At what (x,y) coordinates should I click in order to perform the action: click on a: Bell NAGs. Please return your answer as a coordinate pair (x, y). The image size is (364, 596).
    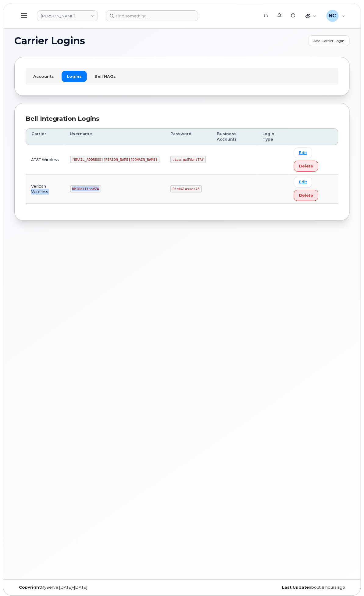
    Looking at the image, I should click on (105, 76).